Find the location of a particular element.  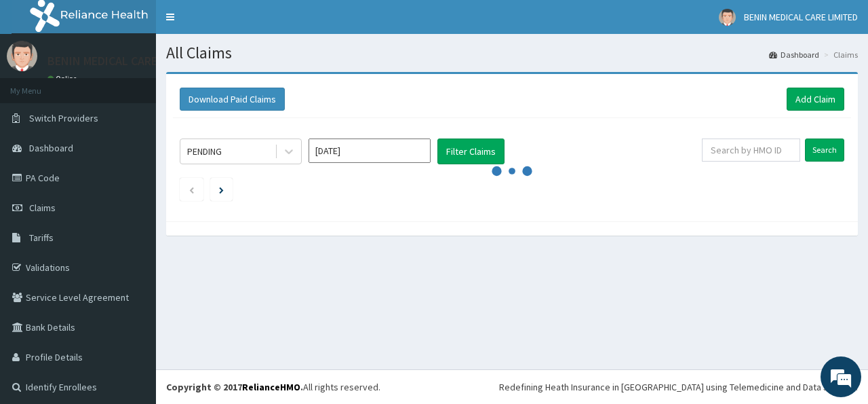

input: Select Month and Year is located at coordinates (370, 151).